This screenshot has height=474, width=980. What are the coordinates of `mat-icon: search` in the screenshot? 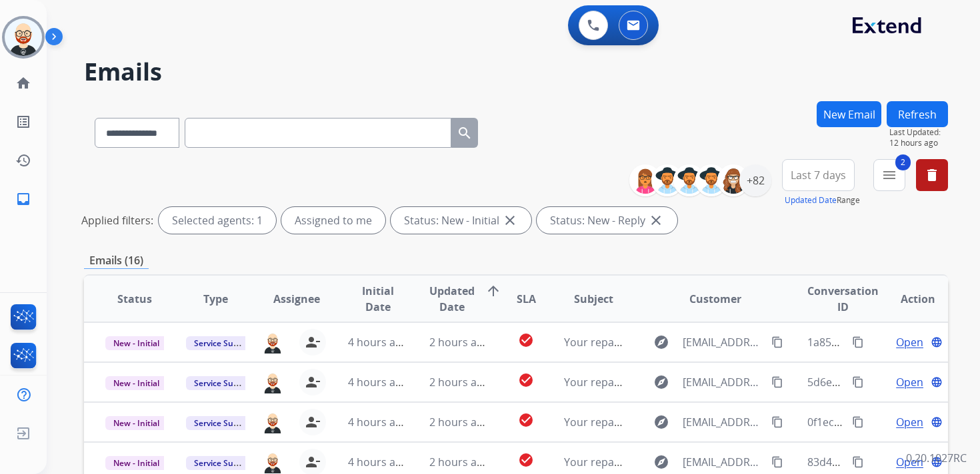 It's located at (464, 134).